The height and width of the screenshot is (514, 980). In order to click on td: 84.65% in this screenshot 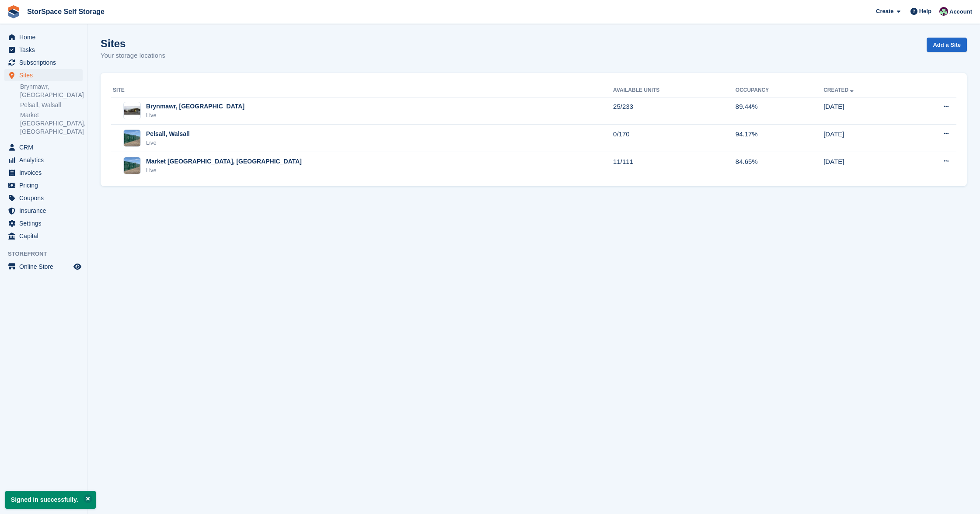, I will do `click(780, 165)`.